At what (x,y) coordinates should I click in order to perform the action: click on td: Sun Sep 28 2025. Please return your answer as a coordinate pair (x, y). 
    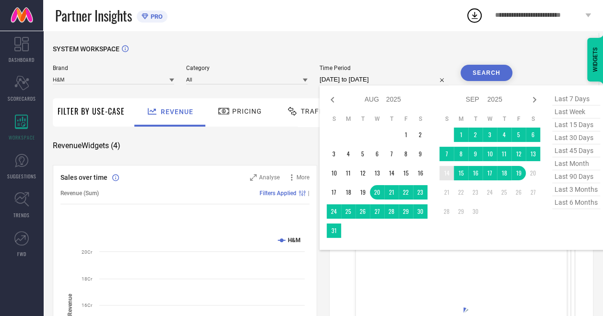
    Looking at the image, I should click on (447, 212).